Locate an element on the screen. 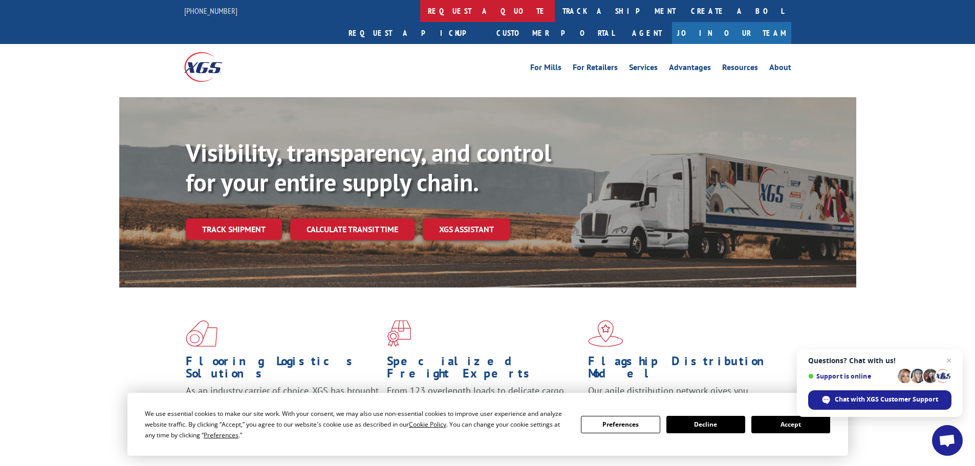 The height and width of the screenshot is (466, 975). span: Preferences is located at coordinates (221, 435).